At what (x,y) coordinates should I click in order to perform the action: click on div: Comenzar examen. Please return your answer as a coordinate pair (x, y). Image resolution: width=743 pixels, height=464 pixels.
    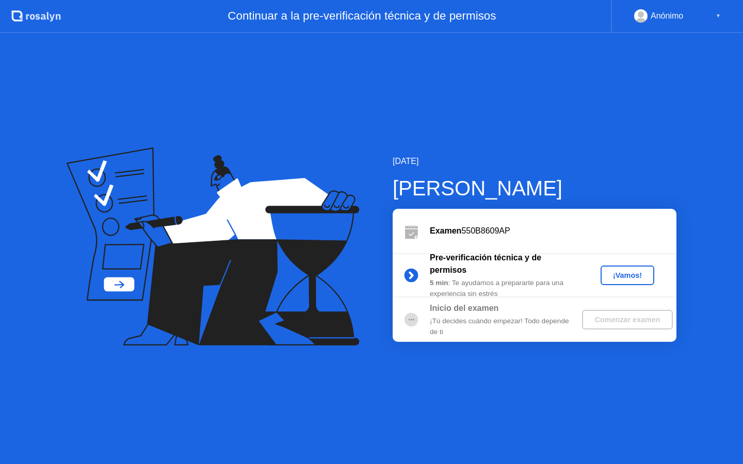
    Looking at the image, I should click on (627, 320).